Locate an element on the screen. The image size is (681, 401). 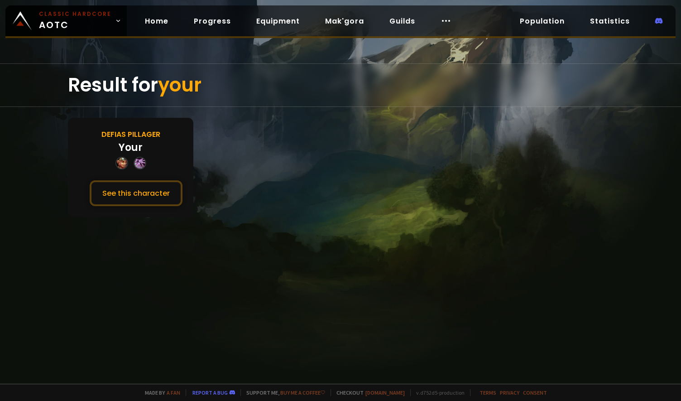
span: Checkout is located at coordinates (368, 392).